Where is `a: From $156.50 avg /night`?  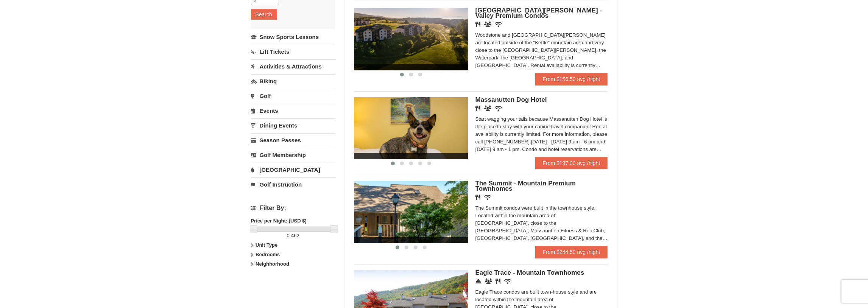
a: From $156.50 avg /night is located at coordinates (572, 79).